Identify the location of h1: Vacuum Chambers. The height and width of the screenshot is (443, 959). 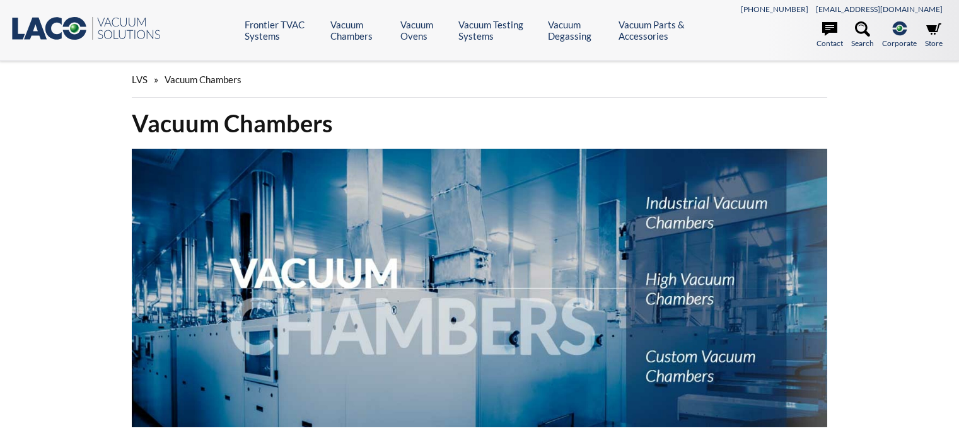
(480, 123).